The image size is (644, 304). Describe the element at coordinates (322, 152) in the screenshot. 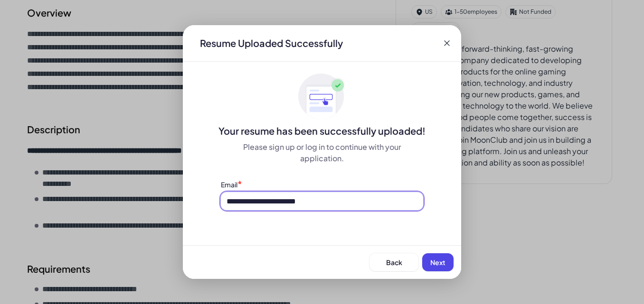

I see `div: Please sign up or log in to continue with your application.` at that location.